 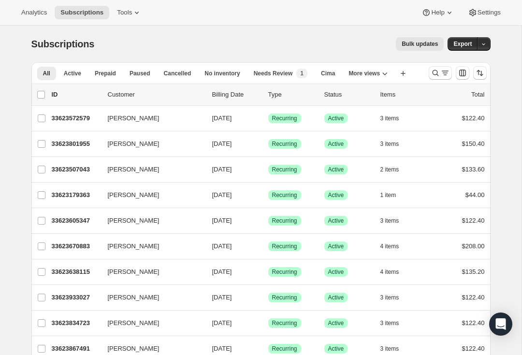 I want to click on span: $133.60, so click(x=473, y=169).